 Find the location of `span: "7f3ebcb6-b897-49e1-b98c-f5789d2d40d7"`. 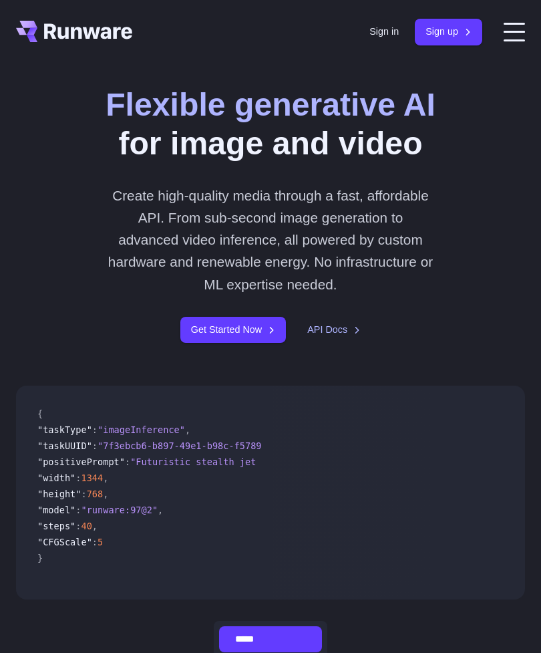

span: "7f3ebcb6-b897-49e1-b98c-f5789d2d40d7" is located at coordinates (201, 446).